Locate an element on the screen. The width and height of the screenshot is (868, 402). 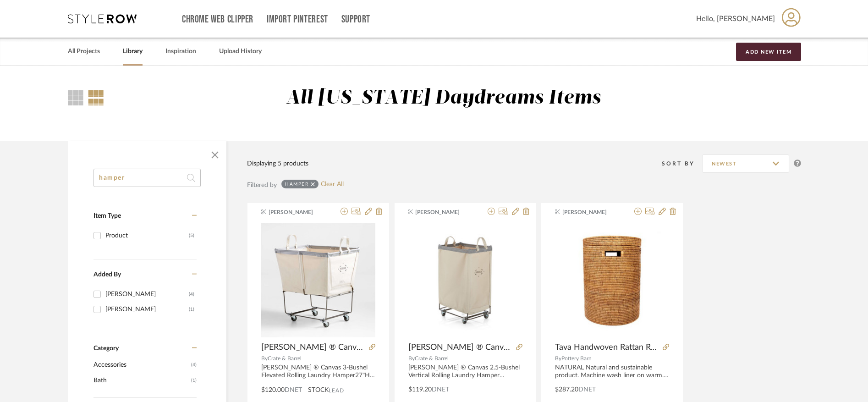
span: Bath is located at coordinates (141, 380).